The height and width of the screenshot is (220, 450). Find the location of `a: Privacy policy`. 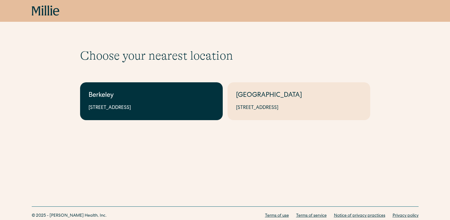

a: Privacy policy is located at coordinates (405, 215).